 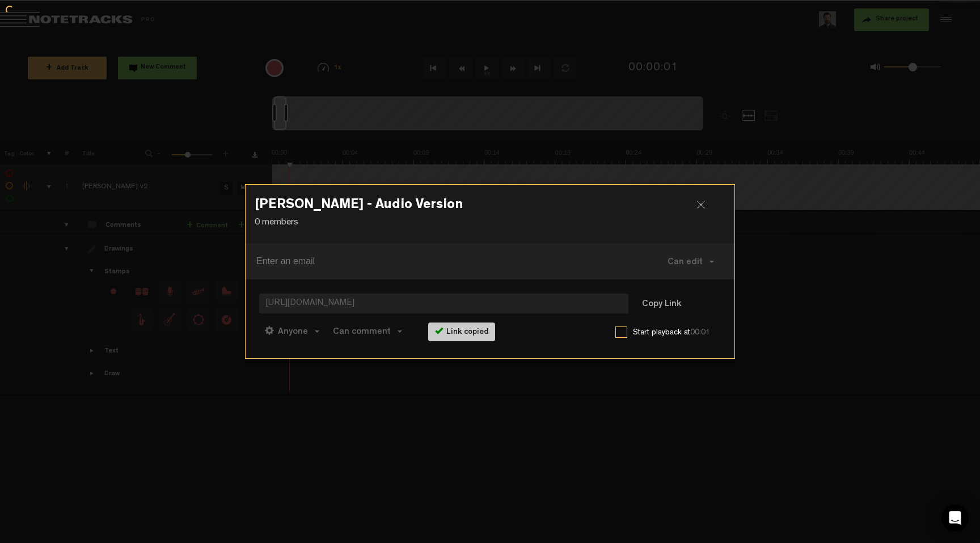 What do you see at coordinates (490, 223) in the screenshot?
I see `p: 0 members` at bounding box center [490, 223].